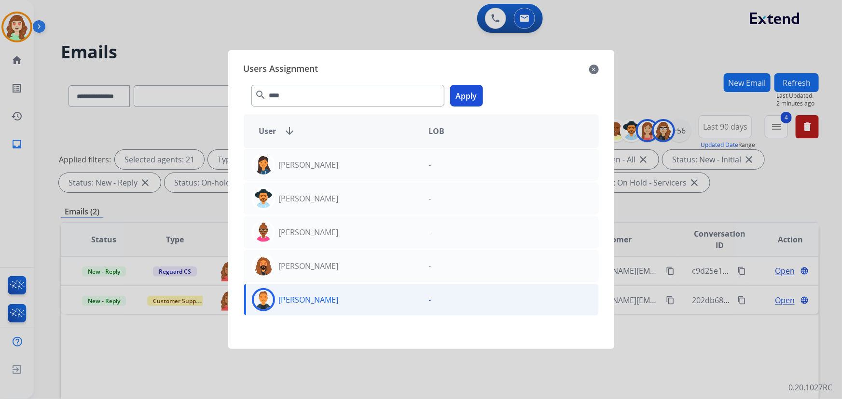 The image size is (842, 399). Describe the element at coordinates (281, 69) in the screenshot. I see `span: Users Assignment` at that location.